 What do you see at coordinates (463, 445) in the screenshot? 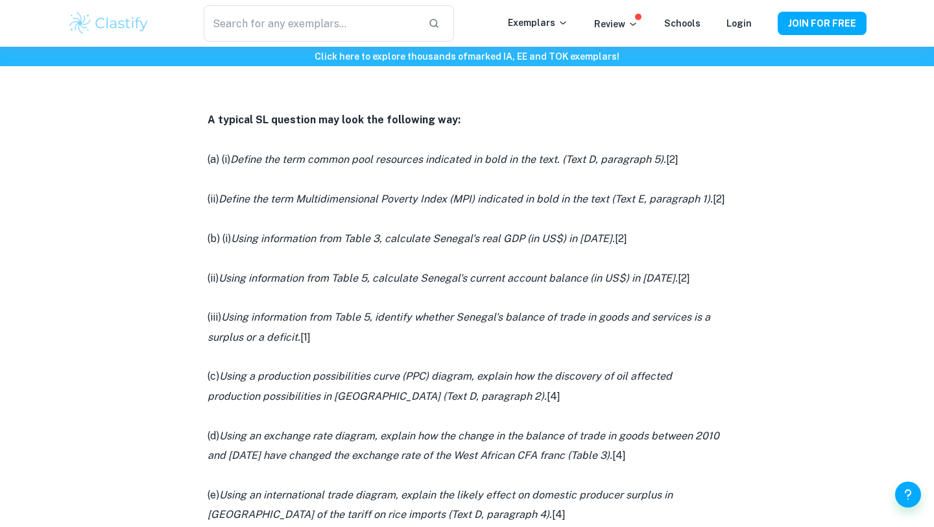
I see `i: Using an exchange rate diagram, explain how the change in the balance of trade in goods between 2...` at bounding box center [463, 445].